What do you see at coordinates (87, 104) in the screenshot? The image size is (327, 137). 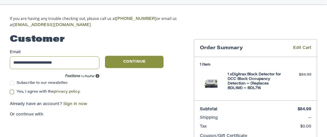 I see `p: Already have an account?` at bounding box center [87, 104].